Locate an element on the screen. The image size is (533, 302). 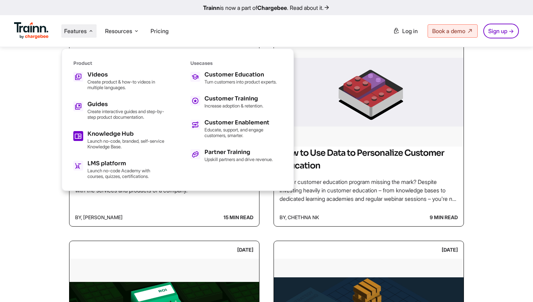
span: Log in is located at coordinates (410, 31).